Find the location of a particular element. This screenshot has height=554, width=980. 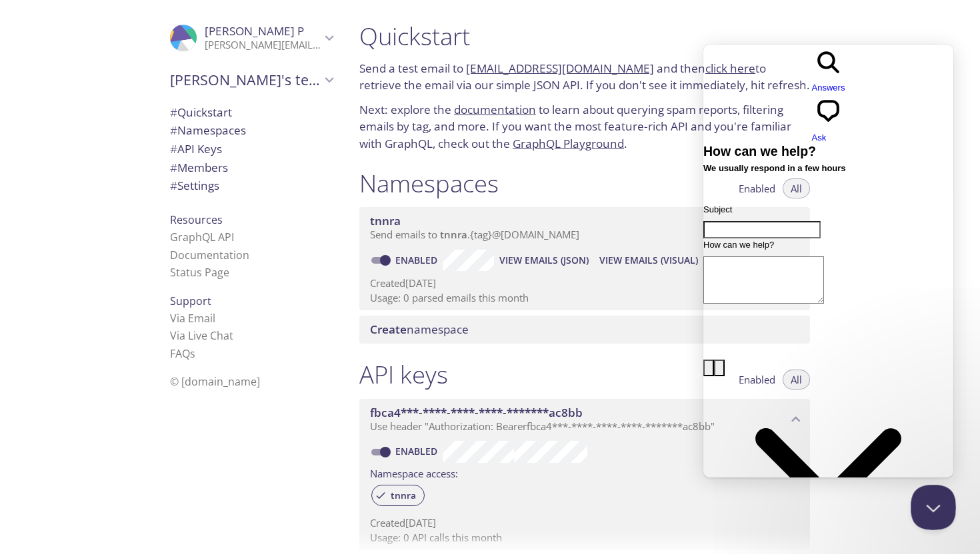

div: Create namespace is located at coordinates (584, 330).